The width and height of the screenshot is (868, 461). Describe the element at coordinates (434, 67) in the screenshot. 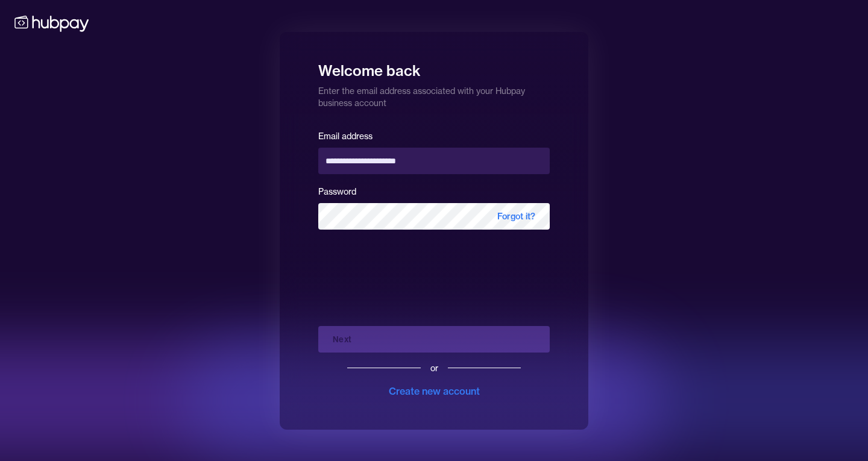

I see `h1: Welcome back` at that location.